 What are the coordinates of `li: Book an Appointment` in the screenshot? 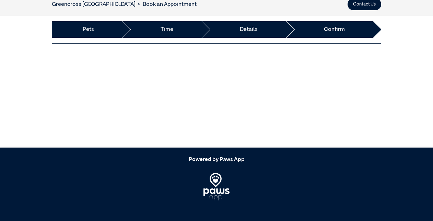 It's located at (166, 4).